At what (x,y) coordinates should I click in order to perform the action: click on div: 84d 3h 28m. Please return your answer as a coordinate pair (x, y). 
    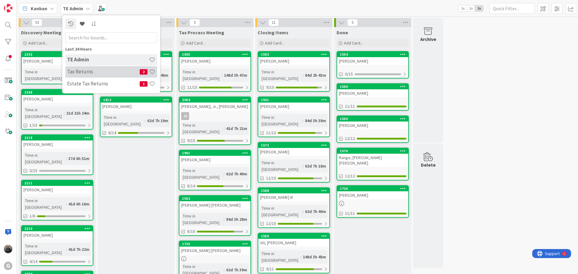
    Looking at the image, I should click on (237, 220).